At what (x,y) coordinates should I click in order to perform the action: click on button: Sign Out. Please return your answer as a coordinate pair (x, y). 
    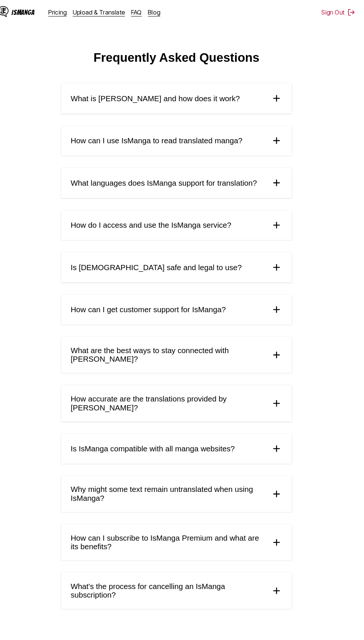
    Looking at the image, I should click on (339, 12).